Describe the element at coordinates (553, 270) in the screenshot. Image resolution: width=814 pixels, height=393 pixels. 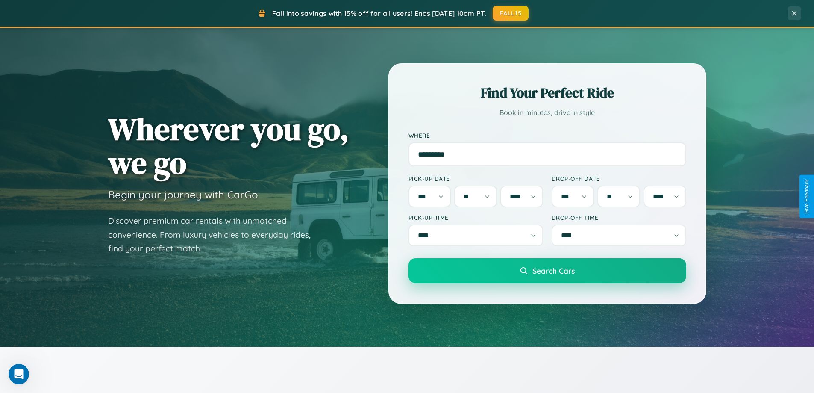
I see `span: Search Cars` at that location.